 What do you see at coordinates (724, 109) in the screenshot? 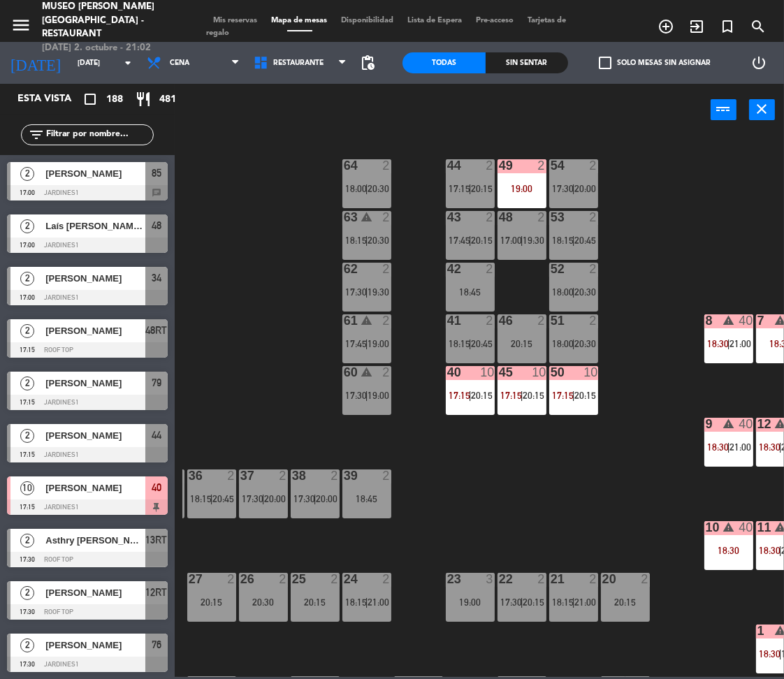
I see `i: power_input` at bounding box center [724, 109].